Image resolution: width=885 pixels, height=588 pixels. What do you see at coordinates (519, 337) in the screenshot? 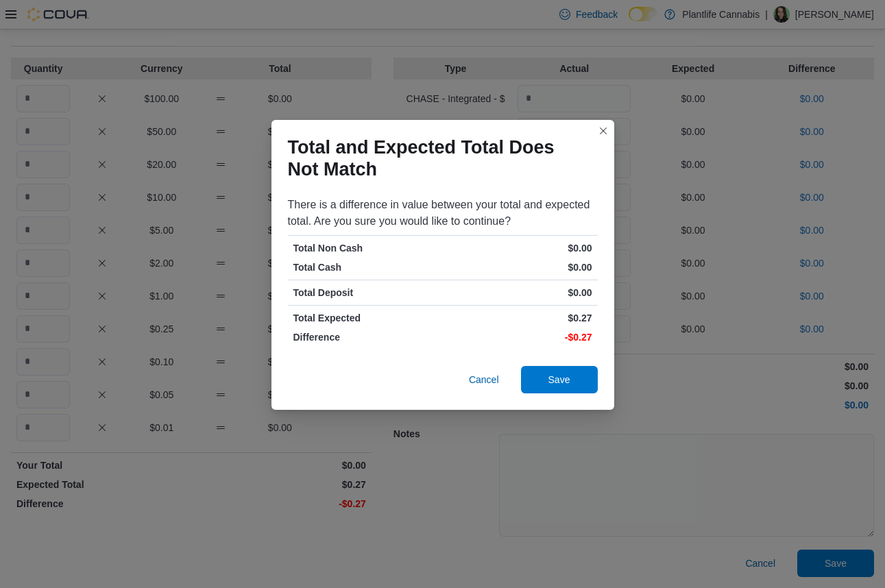
I see `p: -$0.27` at bounding box center [519, 337].